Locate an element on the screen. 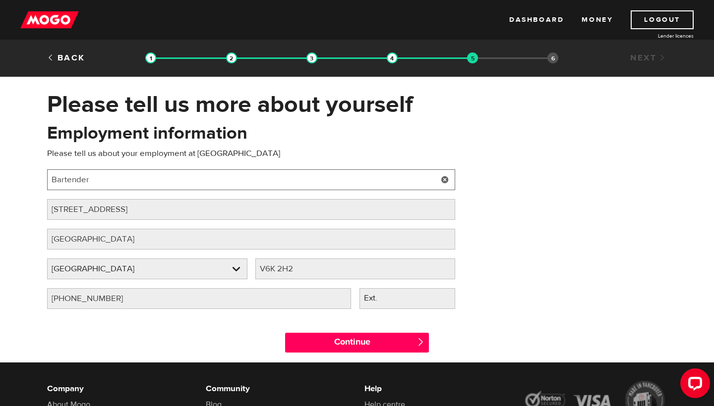 The image size is (714, 406). a: Dashboard is located at coordinates (536, 20).